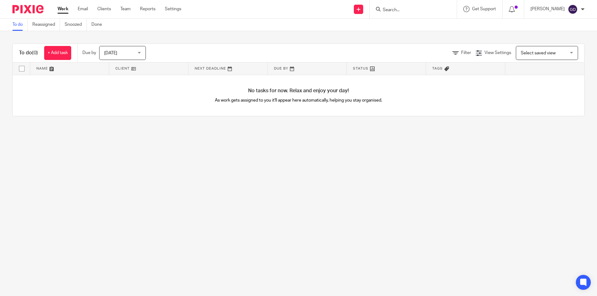  I want to click on p: Due by, so click(89, 53).